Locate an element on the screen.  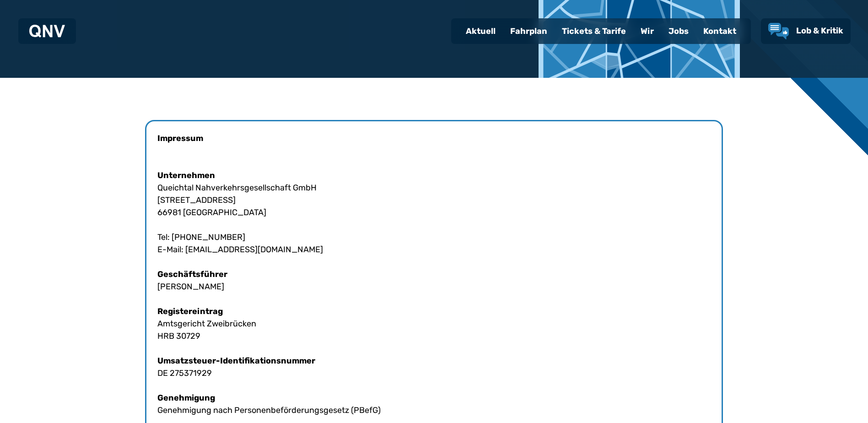
a: Wir is located at coordinates (647, 31).